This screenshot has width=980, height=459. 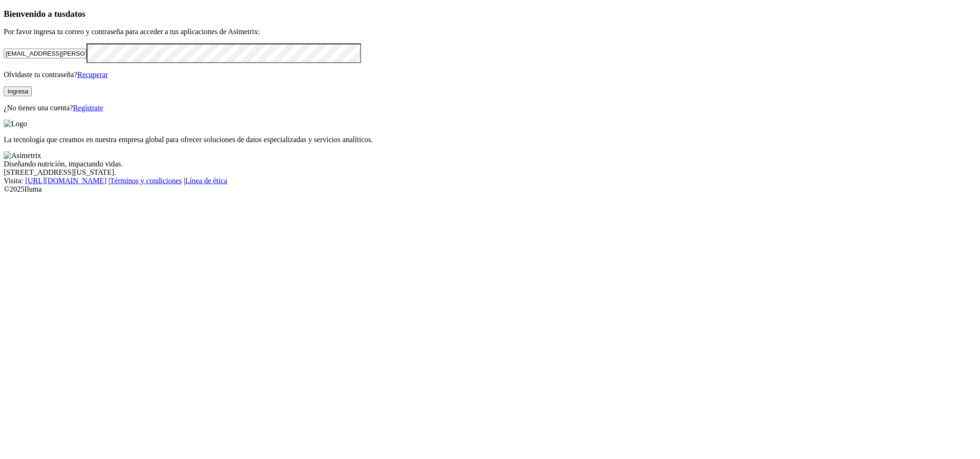 What do you see at coordinates (489, 181) in the screenshot?
I see `div: Visita : | |` at bounding box center [489, 181].